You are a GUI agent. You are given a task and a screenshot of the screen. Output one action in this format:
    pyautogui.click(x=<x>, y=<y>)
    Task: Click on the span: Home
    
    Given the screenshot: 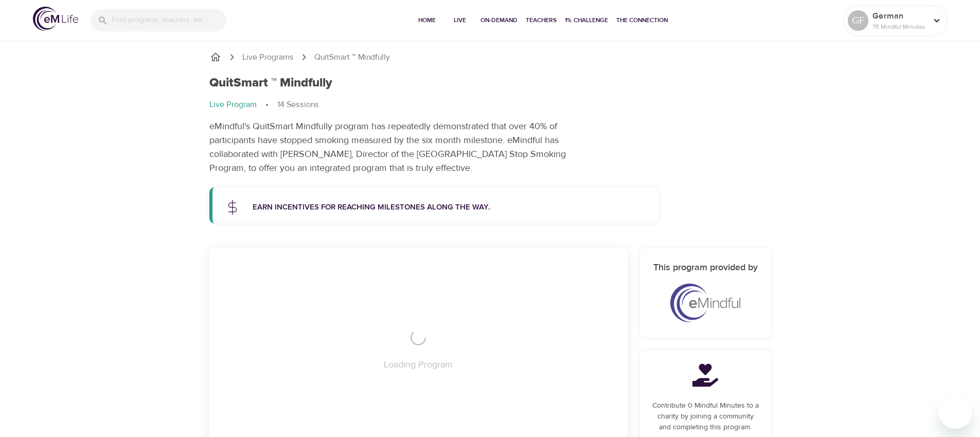 What is the action you would take?
    pyautogui.click(x=427, y=20)
    